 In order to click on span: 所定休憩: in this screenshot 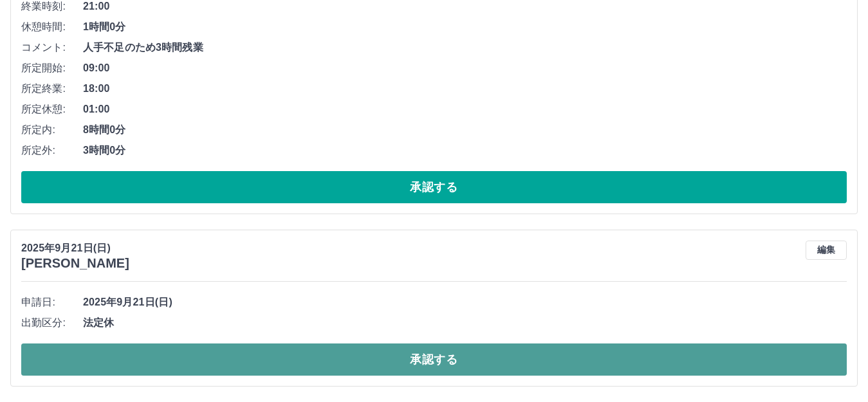, I will do `click(52, 110)`.